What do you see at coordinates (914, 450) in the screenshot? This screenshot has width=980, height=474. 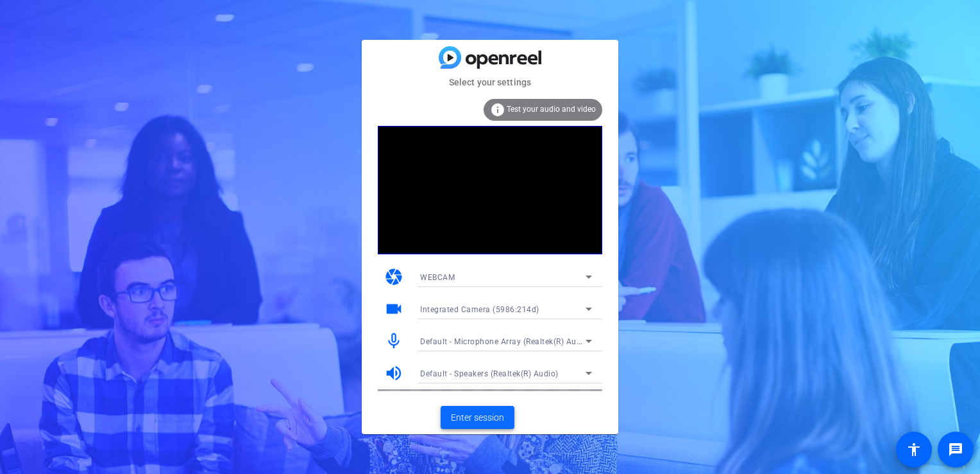 I see `mat-icon: accessibility` at bounding box center [914, 450].